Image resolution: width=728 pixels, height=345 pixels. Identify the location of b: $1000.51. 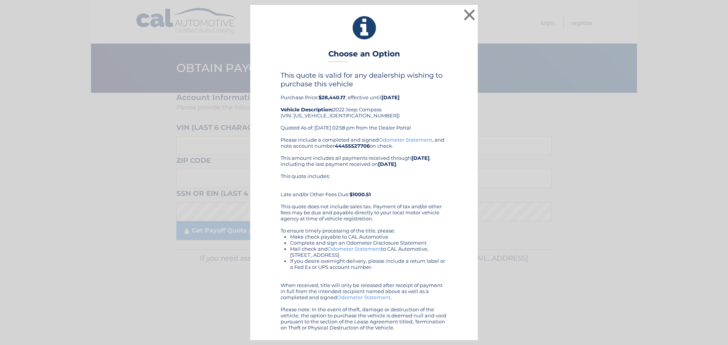
(360, 195).